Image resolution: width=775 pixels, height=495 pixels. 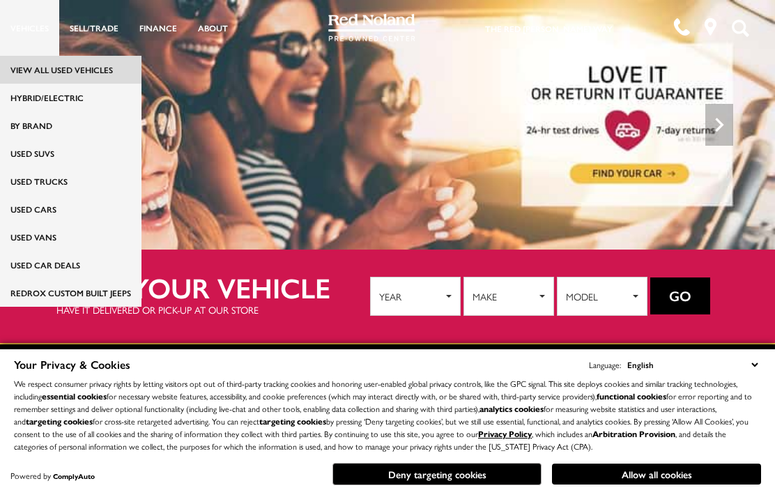 What do you see at coordinates (692, 365) in the screenshot?
I see `select: Language Select` at bounding box center [692, 365].